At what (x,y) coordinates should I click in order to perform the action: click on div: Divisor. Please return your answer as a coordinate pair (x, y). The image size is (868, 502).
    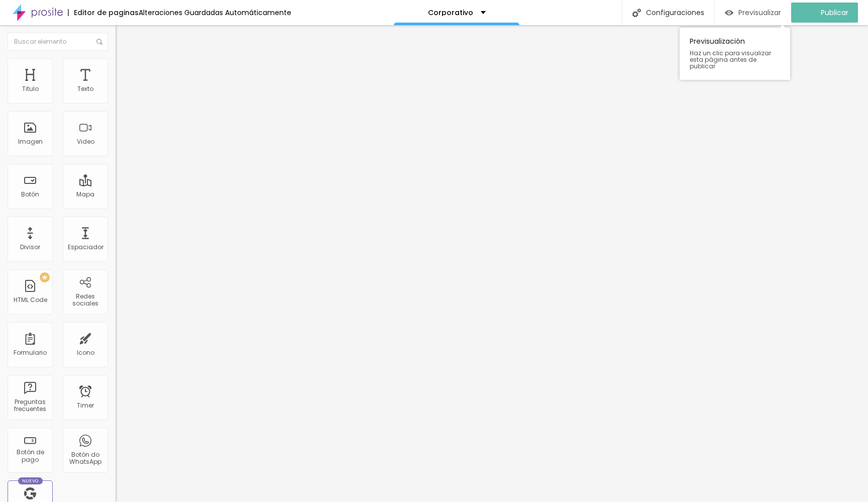
    Looking at the image, I should click on (30, 247).